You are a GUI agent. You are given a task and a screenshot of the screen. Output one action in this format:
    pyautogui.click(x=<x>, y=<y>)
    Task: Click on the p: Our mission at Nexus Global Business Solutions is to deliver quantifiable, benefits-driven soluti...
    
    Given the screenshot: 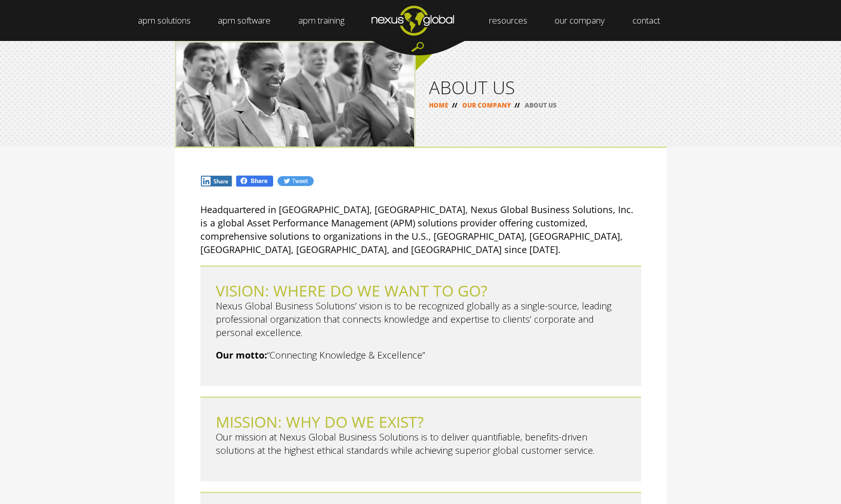 What is the action you would take?
    pyautogui.click(x=421, y=444)
    